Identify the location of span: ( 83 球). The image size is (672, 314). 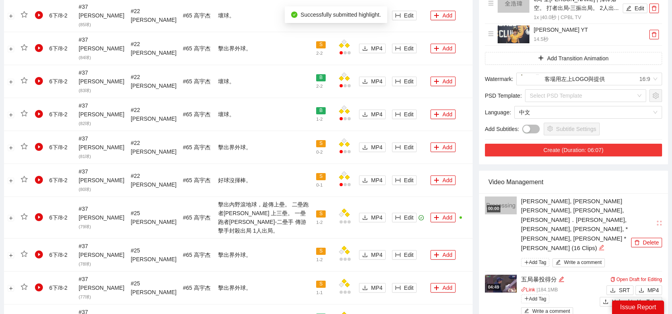
(85, 91).